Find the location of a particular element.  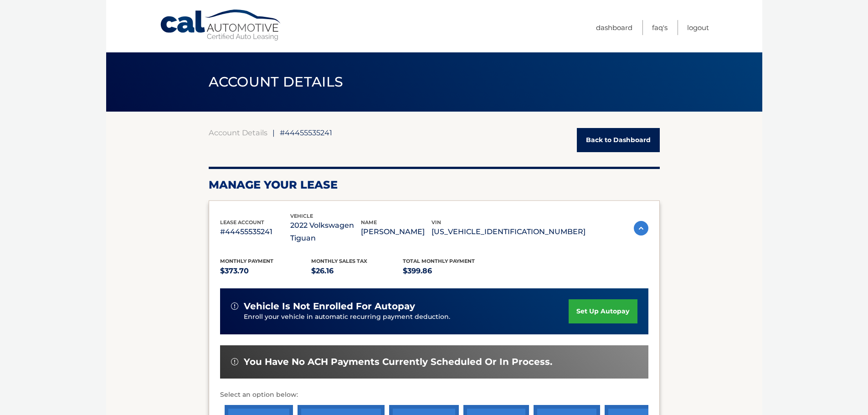

p: $26.16 is located at coordinates (357, 271).